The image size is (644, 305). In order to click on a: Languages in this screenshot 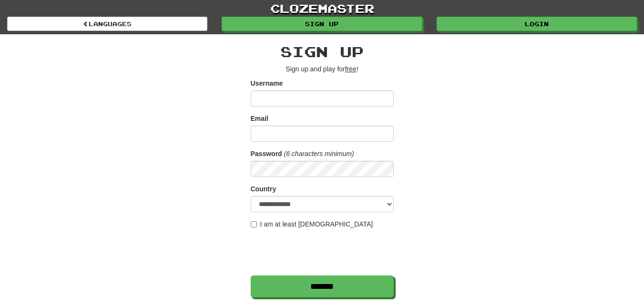, I will do `click(107, 24)`.